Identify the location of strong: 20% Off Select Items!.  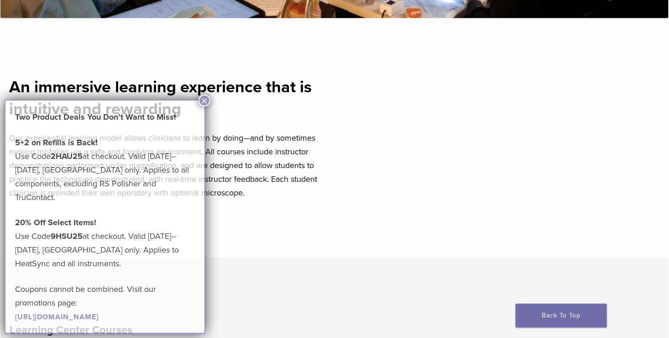
(56, 222).